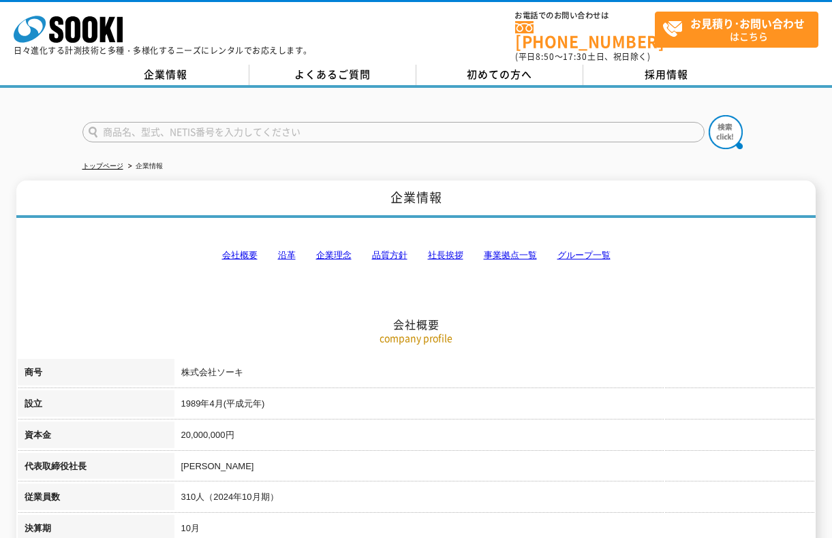 The height and width of the screenshot is (538, 832). I want to click on a: お見積り･お問い合わせはこちら, so click(736, 29).